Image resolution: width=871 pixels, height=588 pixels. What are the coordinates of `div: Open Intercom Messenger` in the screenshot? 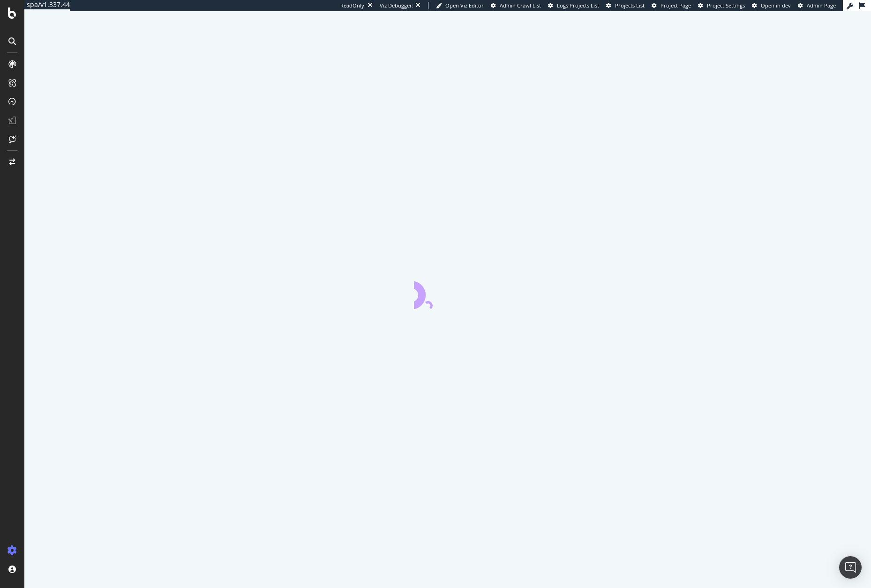 It's located at (851, 568).